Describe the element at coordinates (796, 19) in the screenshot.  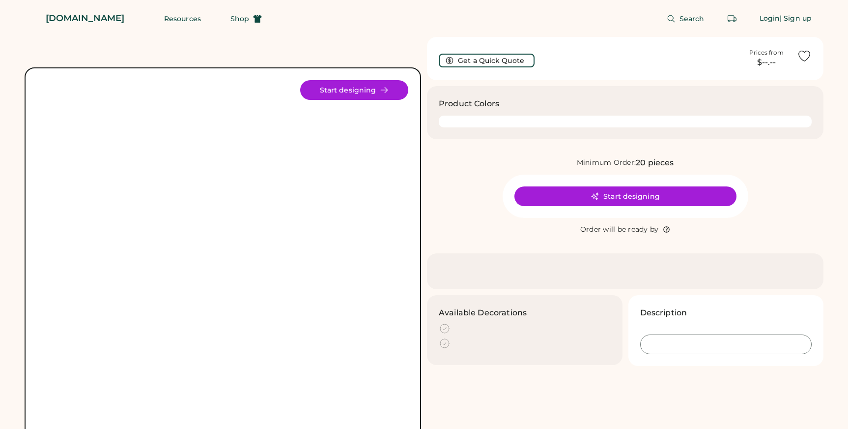
I see `div: | Sign up` at that location.